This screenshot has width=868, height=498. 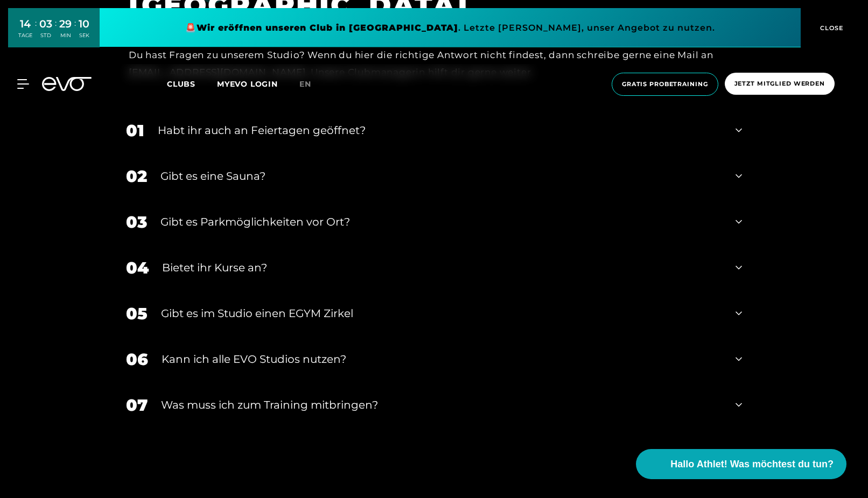 What do you see at coordinates (137, 404) in the screenshot?
I see `div: 07` at bounding box center [137, 404].